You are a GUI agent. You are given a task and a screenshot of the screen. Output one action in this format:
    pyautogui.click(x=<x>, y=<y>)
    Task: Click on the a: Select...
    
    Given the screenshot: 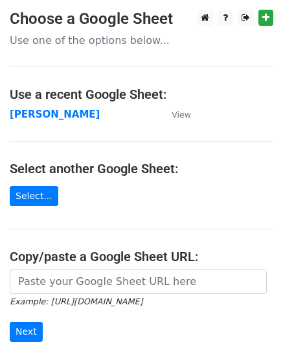 What is the action you would take?
    pyautogui.click(x=34, y=196)
    